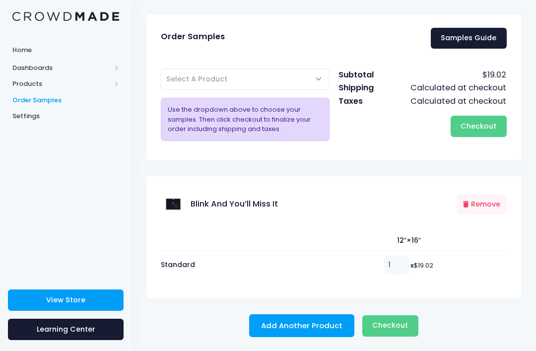 The image size is (536, 351). Describe the element at coordinates (66, 50) in the screenshot. I see `span: Home` at that location.